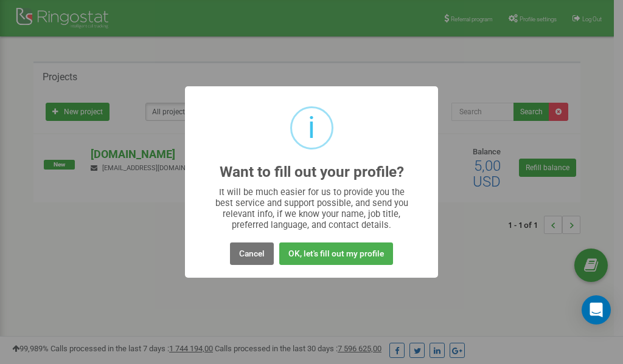  Describe the element at coordinates (252, 254) in the screenshot. I see `button: Cancel` at that location.